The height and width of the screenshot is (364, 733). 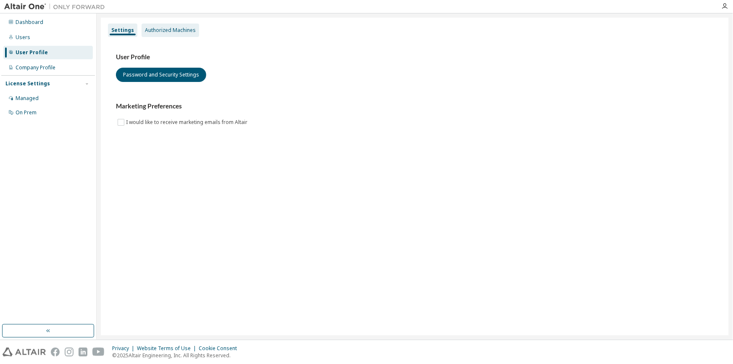 What do you see at coordinates (123, 30) in the screenshot?
I see `div: Settings` at bounding box center [123, 30].